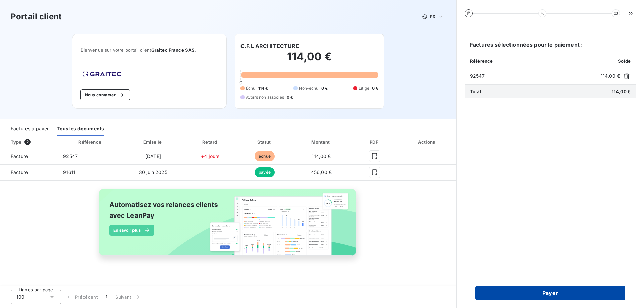  What do you see at coordinates (149, 50) in the screenshot?
I see `span: Bienvenue sur votre portail client .` at bounding box center [149, 50].